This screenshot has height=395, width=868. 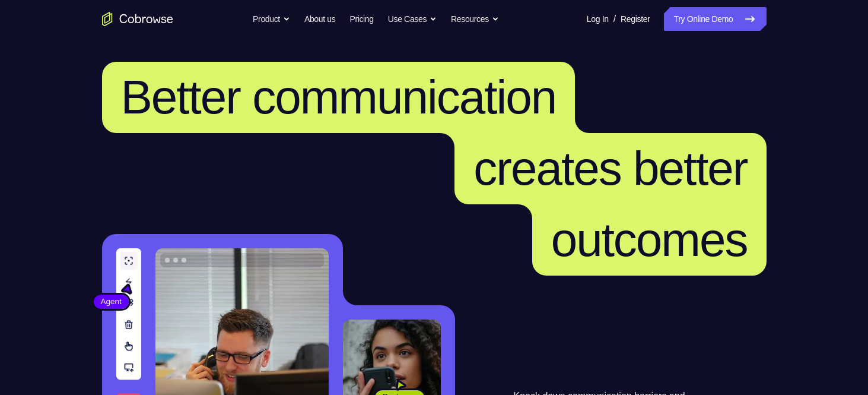 I want to click on a: About us, so click(x=320, y=19).